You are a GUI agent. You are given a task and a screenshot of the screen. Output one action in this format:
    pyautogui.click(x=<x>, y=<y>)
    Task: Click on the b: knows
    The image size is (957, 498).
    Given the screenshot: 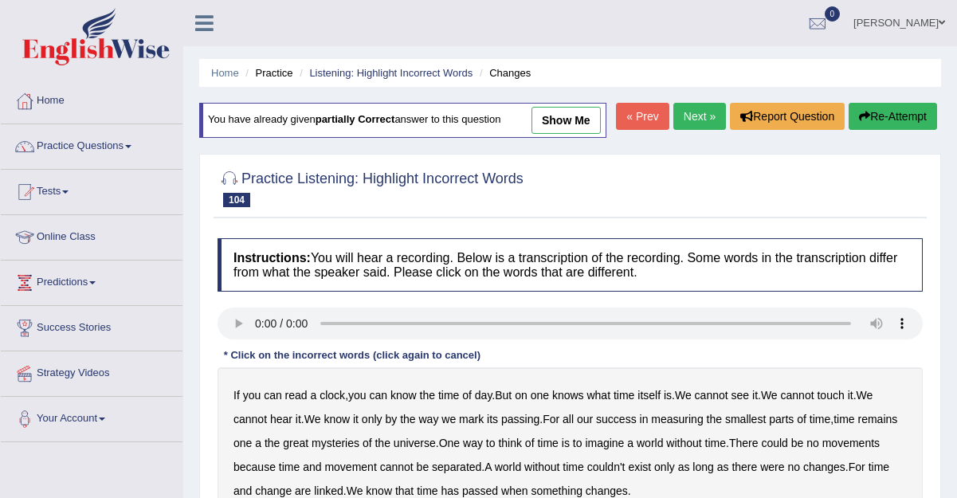 What is the action you would take?
    pyautogui.click(x=568, y=395)
    